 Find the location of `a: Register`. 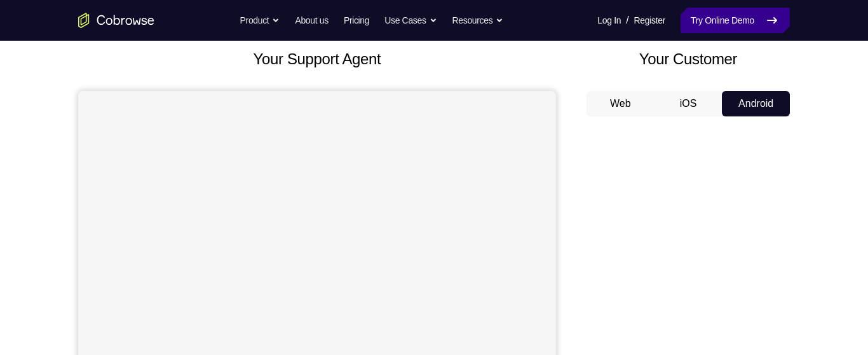

a: Register is located at coordinates (650, 20).